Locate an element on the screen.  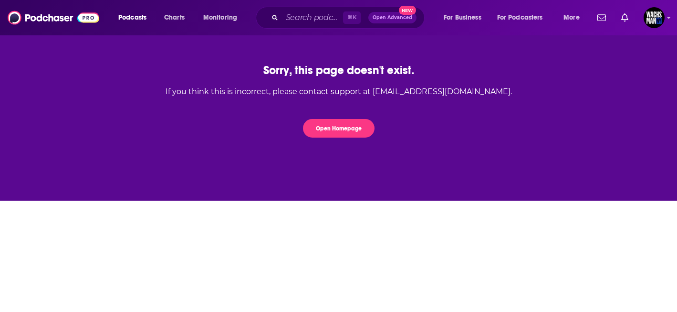
div: Sorry, this page doesn't exist. is located at coordinates (339, 70).